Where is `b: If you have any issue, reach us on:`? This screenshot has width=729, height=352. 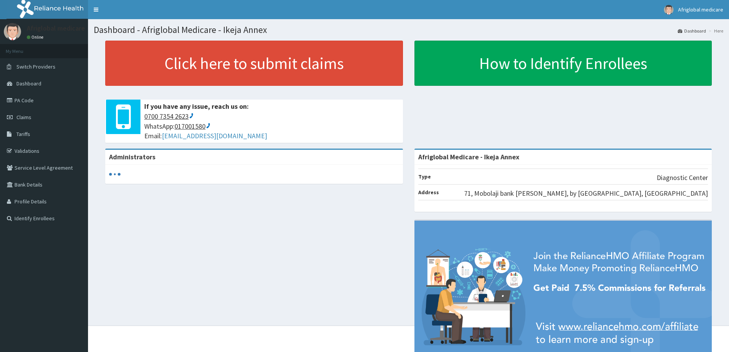 b: If you have any issue, reach us on: is located at coordinates (196, 106).